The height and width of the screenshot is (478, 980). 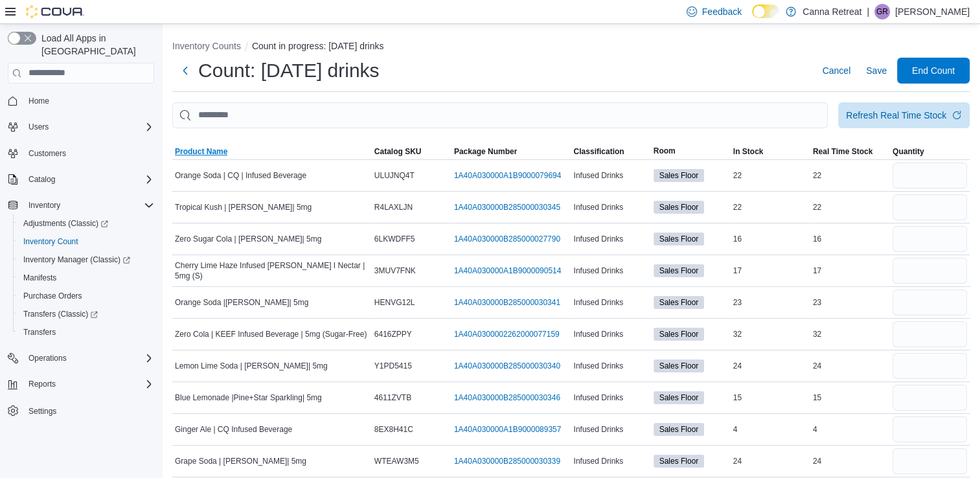 I want to click on span: 3MUV7FNK, so click(x=395, y=271).